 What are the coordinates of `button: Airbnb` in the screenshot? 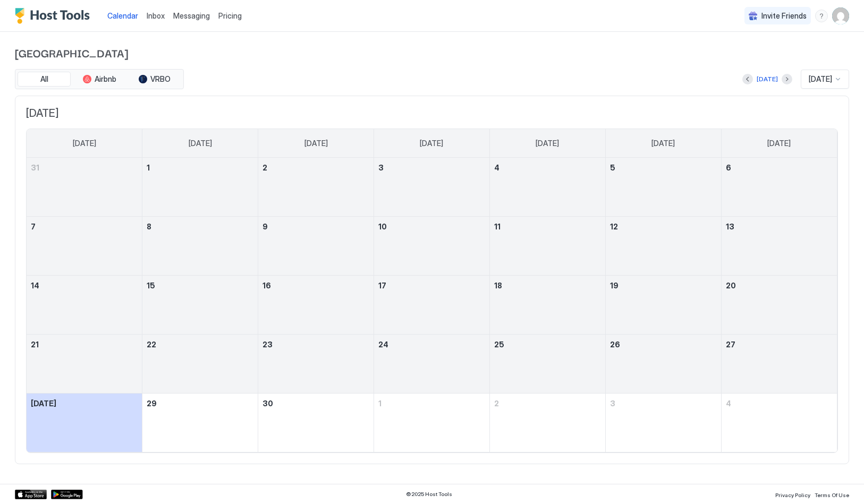 It's located at (100, 79).